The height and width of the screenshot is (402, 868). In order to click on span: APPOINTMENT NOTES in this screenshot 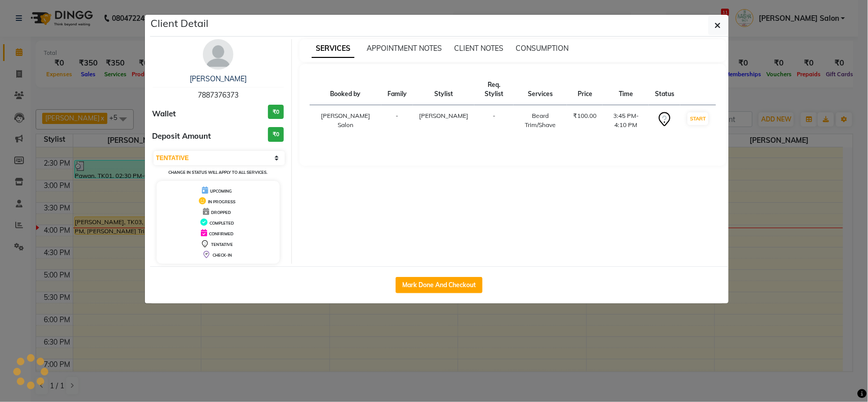, I will do `click(405, 48)`.